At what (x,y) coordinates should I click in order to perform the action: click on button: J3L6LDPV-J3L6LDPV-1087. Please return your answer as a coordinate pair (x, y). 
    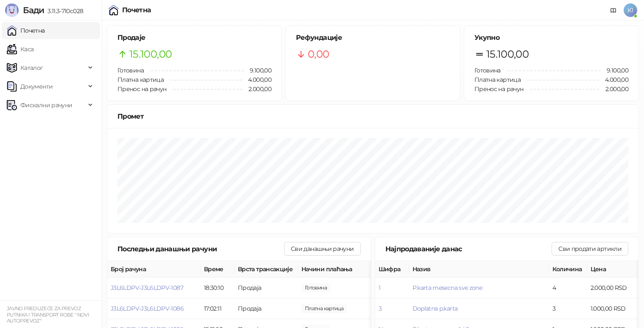
    Looking at the image, I should click on (147, 288).